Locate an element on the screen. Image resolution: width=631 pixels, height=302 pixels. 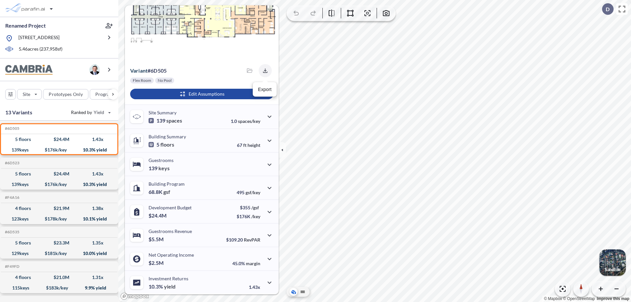
a: Improve this map is located at coordinates (613, 299).